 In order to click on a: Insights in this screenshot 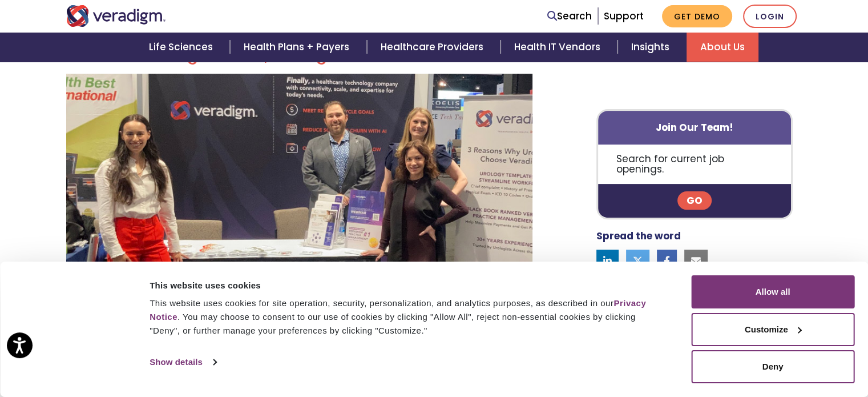, I will do `click(652, 47)`.